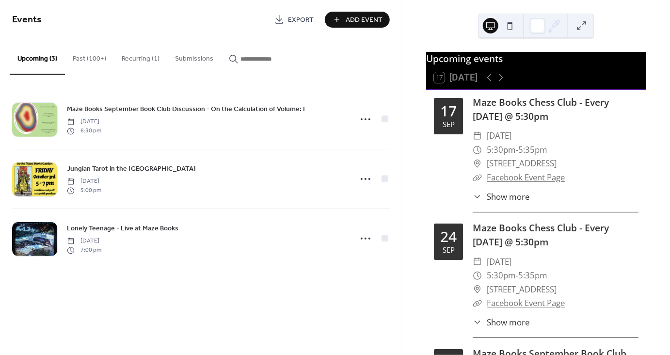 The height and width of the screenshot is (355, 670). What do you see at coordinates (123, 229) in the screenshot?
I see `span: Lonely Teenage - Live at Maze Books` at bounding box center [123, 229].